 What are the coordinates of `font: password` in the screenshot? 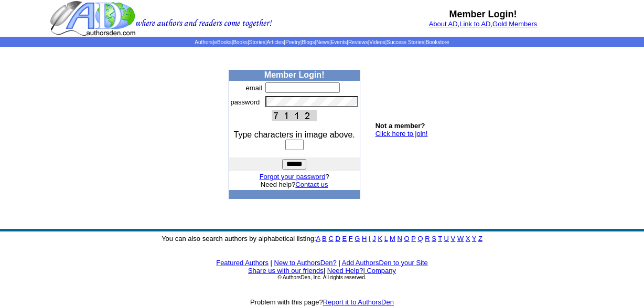 It's located at (246, 102).